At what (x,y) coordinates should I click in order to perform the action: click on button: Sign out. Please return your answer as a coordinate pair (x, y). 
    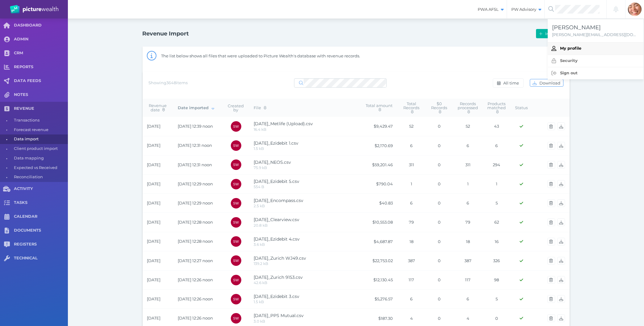
    Looking at the image, I should click on (595, 73).